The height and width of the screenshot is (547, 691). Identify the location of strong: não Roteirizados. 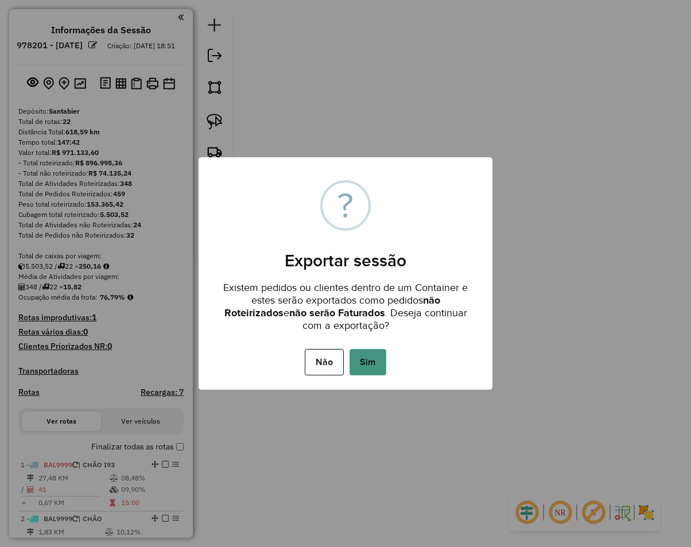
(333, 307).